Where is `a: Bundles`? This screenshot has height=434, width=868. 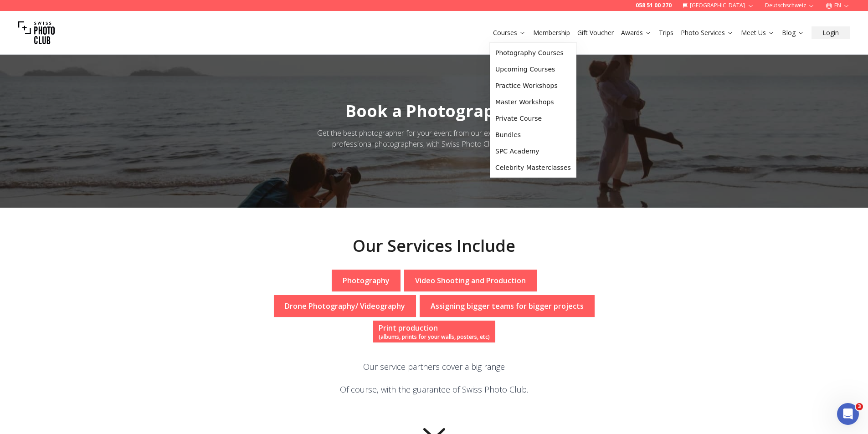
a: Bundles is located at coordinates (533, 135).